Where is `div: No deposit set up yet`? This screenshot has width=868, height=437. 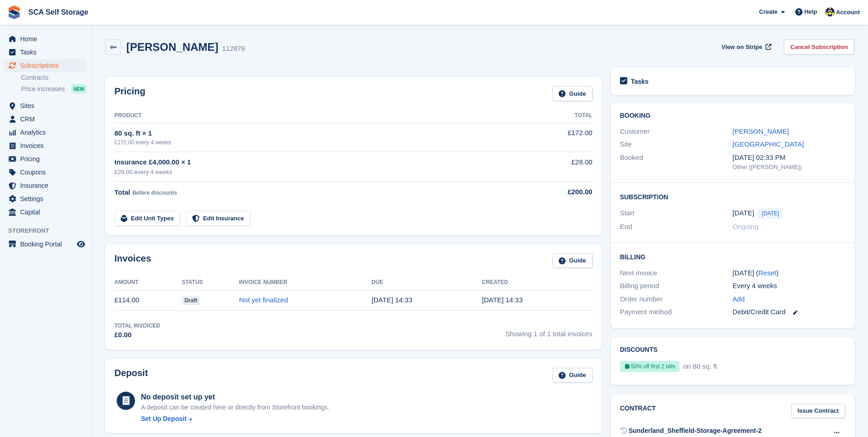
div: No deposit set up yet is located at coordinates (235, 397).